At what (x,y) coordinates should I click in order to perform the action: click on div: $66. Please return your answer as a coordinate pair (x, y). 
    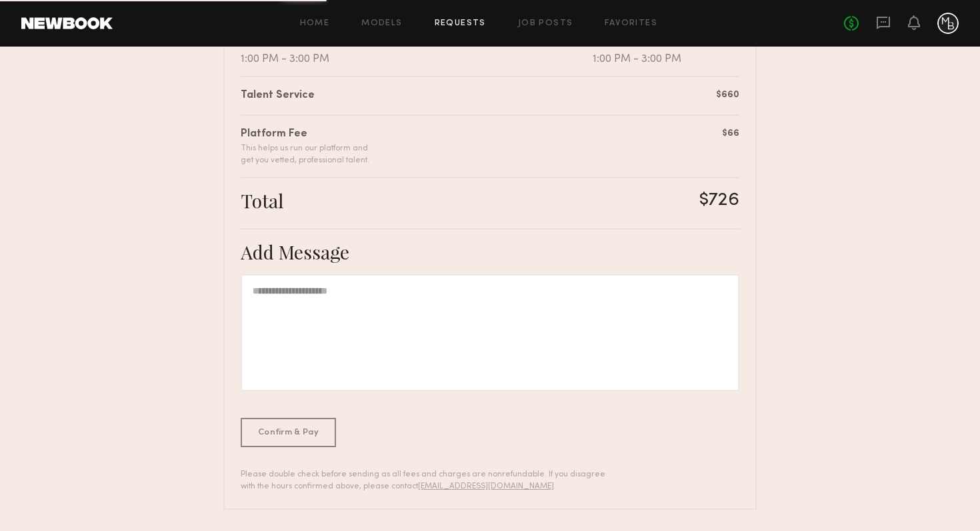
    Looking at the image, I should click on (730, 133).